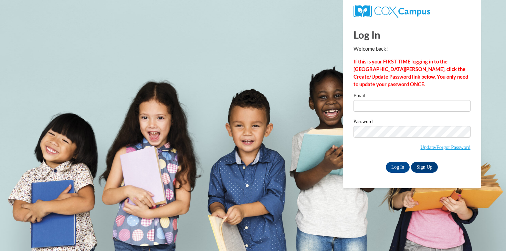 This screenshot has height=251, width=506. Describe the element at coordinates (445, 147) in the screenshot. I see `a: Update/Forgot Password` at that location.